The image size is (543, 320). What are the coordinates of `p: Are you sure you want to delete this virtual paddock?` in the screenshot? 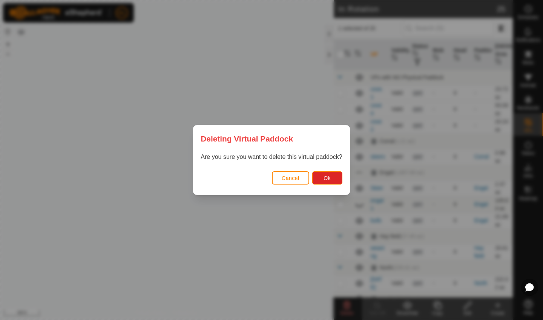 It's located at (271, 157).